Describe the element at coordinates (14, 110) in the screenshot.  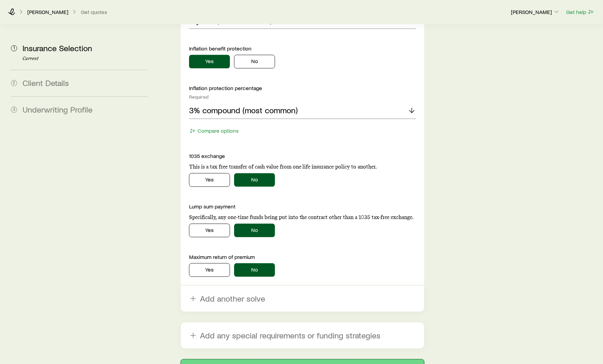
I see `span: 3` at that location.